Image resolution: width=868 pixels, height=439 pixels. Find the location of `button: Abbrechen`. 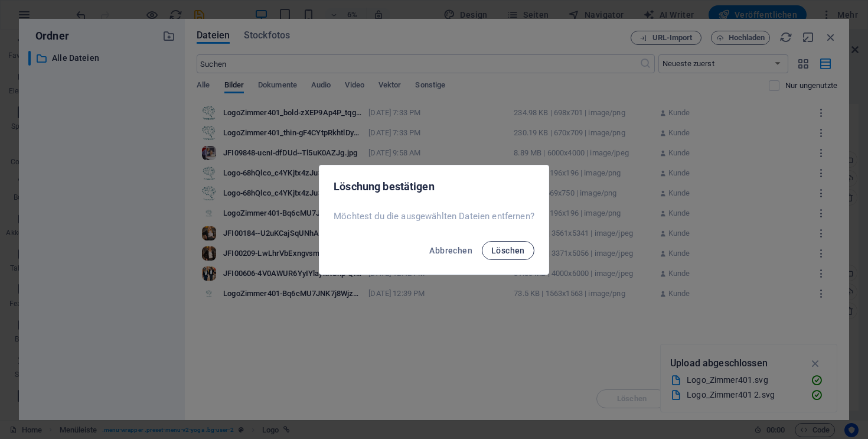

button: Abbrechen is located at coordinates (451, 251).